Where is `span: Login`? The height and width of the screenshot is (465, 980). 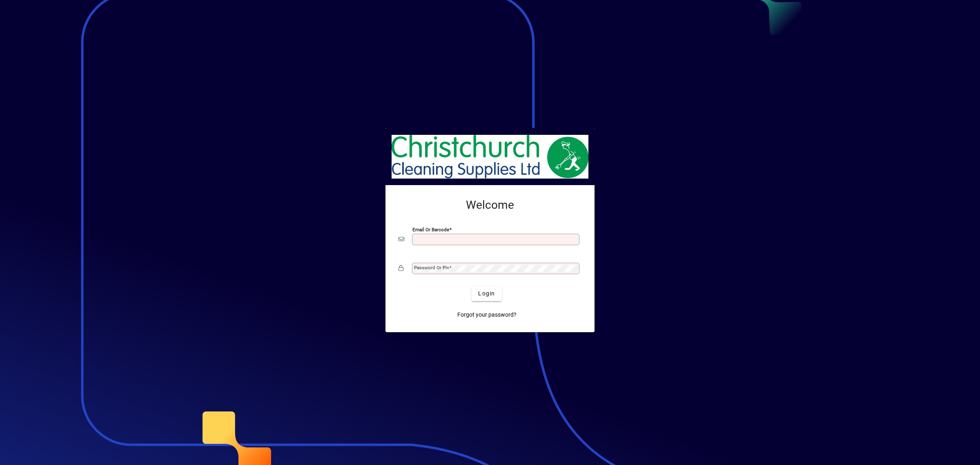 span: Login is located at coordinates (487, 293).